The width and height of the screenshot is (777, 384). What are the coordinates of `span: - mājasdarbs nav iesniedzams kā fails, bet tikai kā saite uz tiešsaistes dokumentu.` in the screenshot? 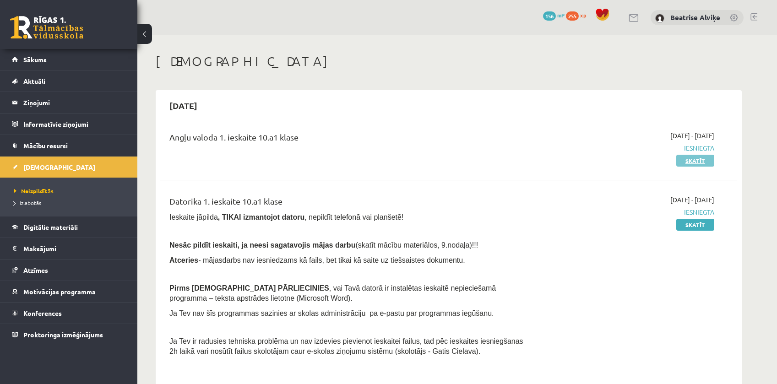 It's located at (317, 260).